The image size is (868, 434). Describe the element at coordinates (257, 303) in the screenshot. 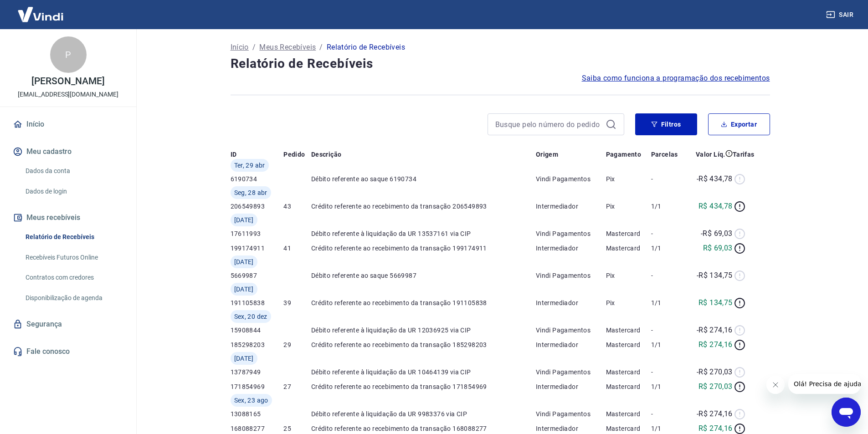

I see `p: 191105838` at that location.